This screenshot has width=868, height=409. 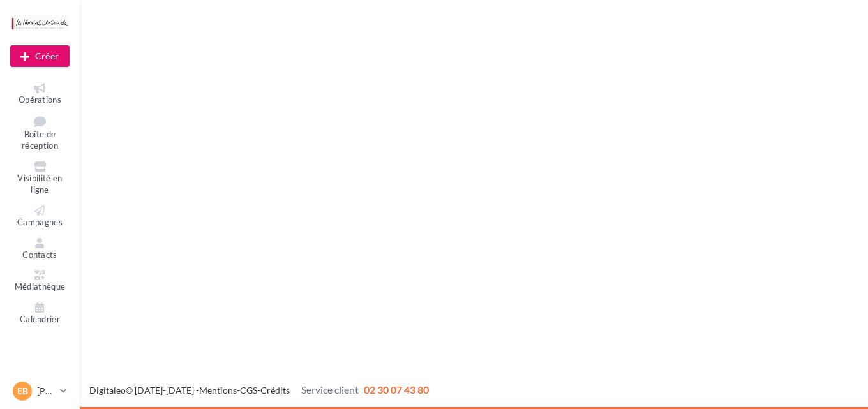 I want to click on span: Médiathèque, so click(x=40, y=286).